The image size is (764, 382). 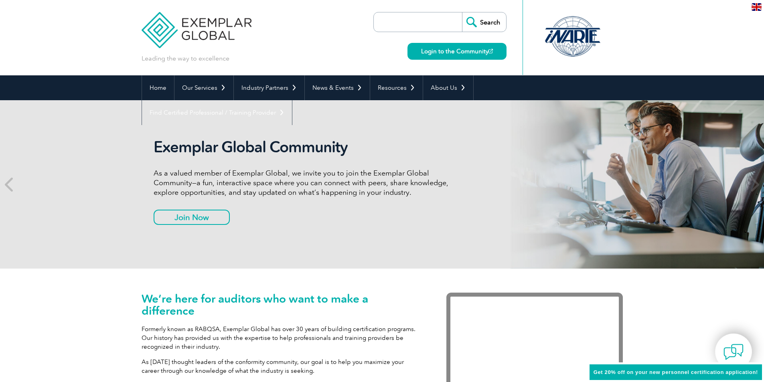 I want to click on a: Join Now, so click(x=192, y=217).